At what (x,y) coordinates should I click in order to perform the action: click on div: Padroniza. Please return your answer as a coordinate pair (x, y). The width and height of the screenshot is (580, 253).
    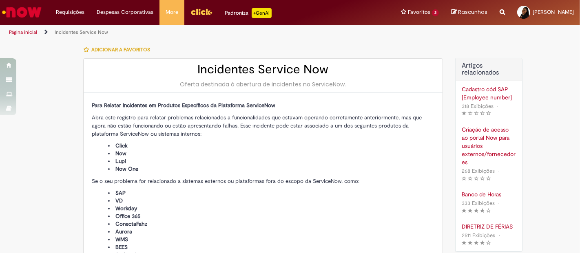
    Looking at the image, I should click on (248, 13).